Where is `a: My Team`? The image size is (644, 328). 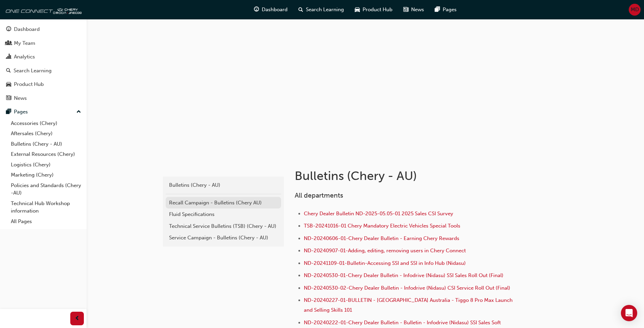
a: My Team is located at coordinates (43, 43).